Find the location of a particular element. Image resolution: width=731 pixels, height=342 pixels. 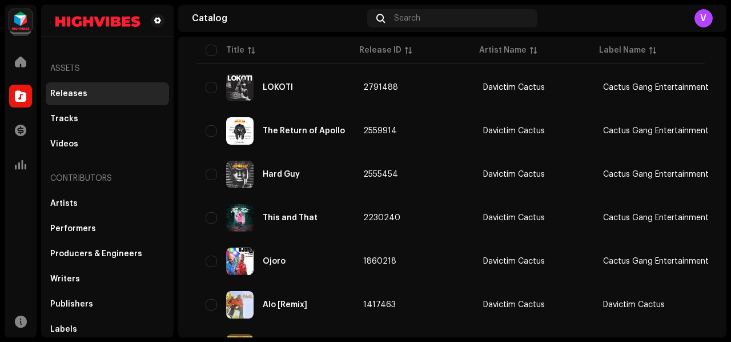

re-m-nav-item: Tracks is located at coordinates (107, 119).